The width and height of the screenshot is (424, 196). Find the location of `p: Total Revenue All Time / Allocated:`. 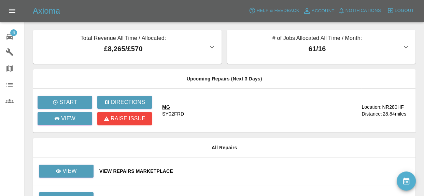

p: Total Revenue All Time / Allocated: is located at coordinates (123, 39).